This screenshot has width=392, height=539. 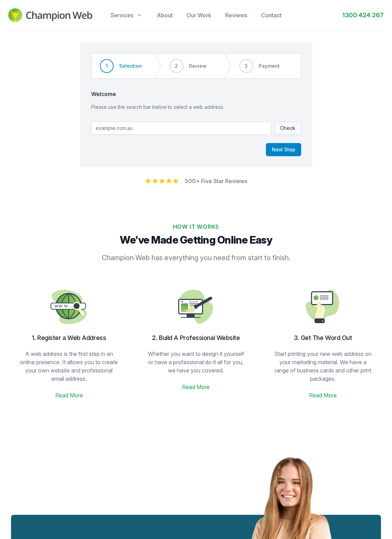 I want to click on a: Reviews, so click(x=236, y=15).